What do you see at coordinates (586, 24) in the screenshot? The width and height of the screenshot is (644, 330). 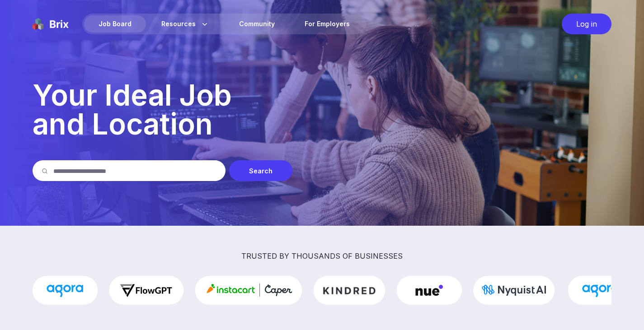 I see `div: Log in` at bounding box center [586, 24].